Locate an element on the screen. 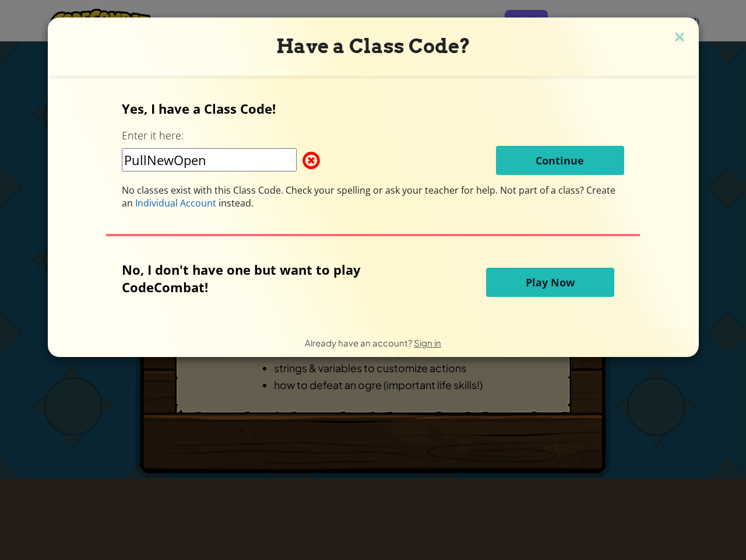 The width and height of the screenshot is (746, 560). span: Already have an account? is located at coordinates (359, 343).